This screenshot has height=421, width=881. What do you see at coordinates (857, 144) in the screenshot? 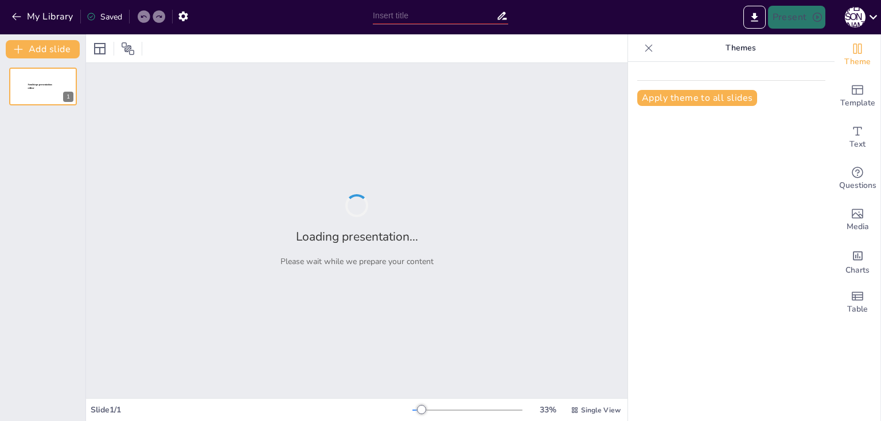
I see `span: Text` at bounding box center [857, 144].